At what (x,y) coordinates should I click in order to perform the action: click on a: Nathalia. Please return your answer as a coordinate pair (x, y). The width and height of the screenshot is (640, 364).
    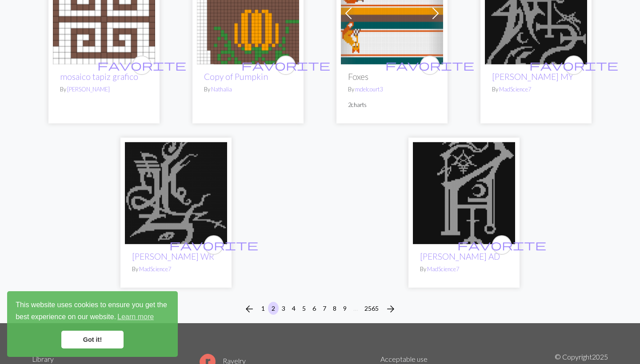
    Looking at the image, I should click on (221, 89).